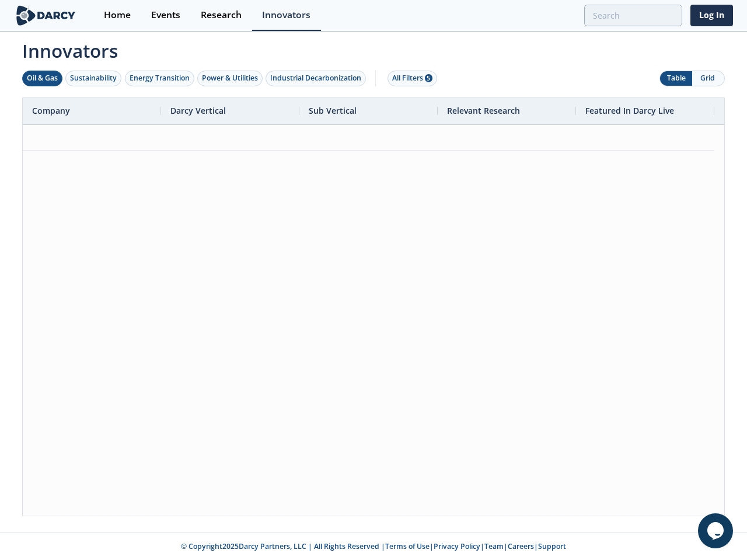 Image resolution: width=747 pixels, height=560 pixels. What do you see at coordinates (160, 78) in the screenshot?
I see `button: Energy Transition` at bounding box center [160, 78].